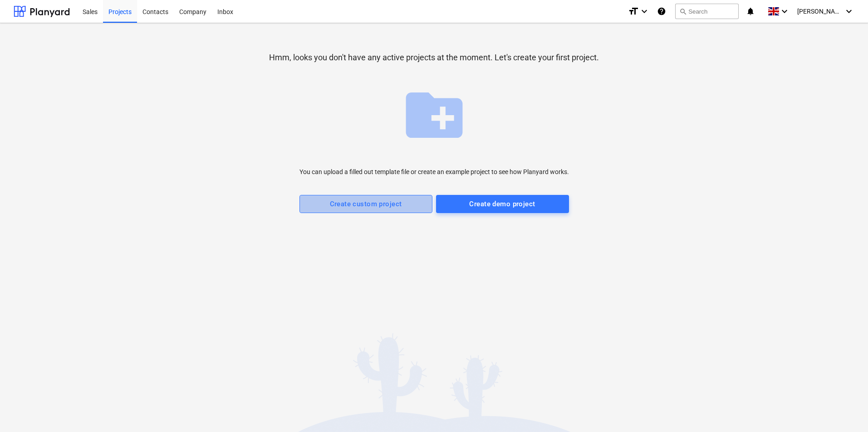 The height and width of the screenshot is (432, 868). What do you see at coordinates (502, 204) in the screenshot?
I see `div: Create demo project` at bounding box center [502, 204].